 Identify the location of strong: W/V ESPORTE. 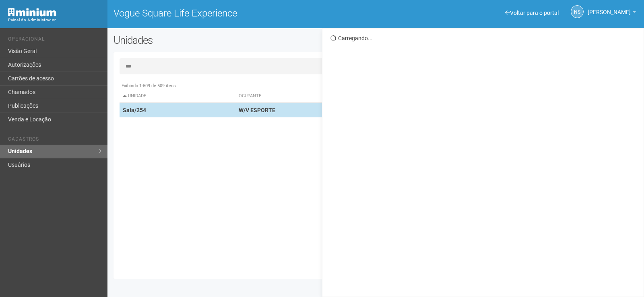
(257, 110).